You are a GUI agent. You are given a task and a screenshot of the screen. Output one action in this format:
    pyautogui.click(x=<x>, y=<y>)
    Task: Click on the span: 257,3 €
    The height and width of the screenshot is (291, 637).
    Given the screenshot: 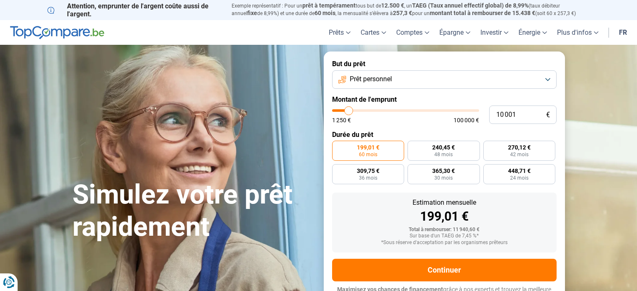 What is the action you would take?
    pyautogui.click(x=402, y=13)
    